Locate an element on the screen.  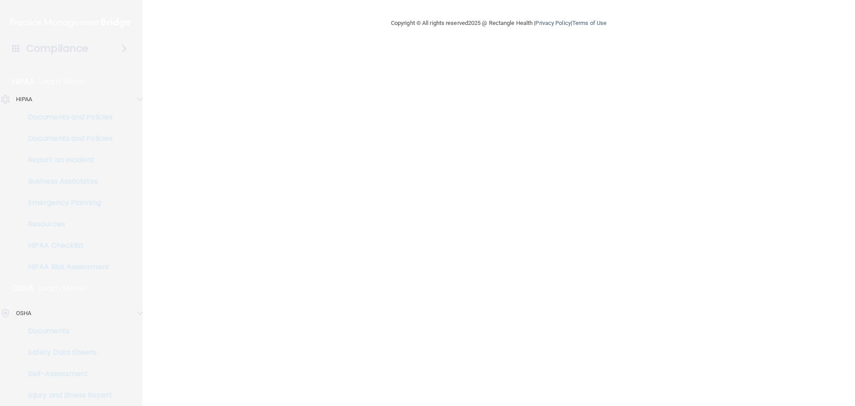
a: Terms of Use is located at coordinates (589, 23).